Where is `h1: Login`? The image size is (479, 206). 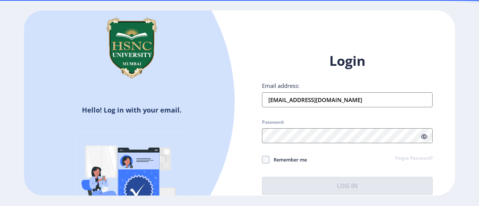 h1: Login is located at coordinates (347, 61).